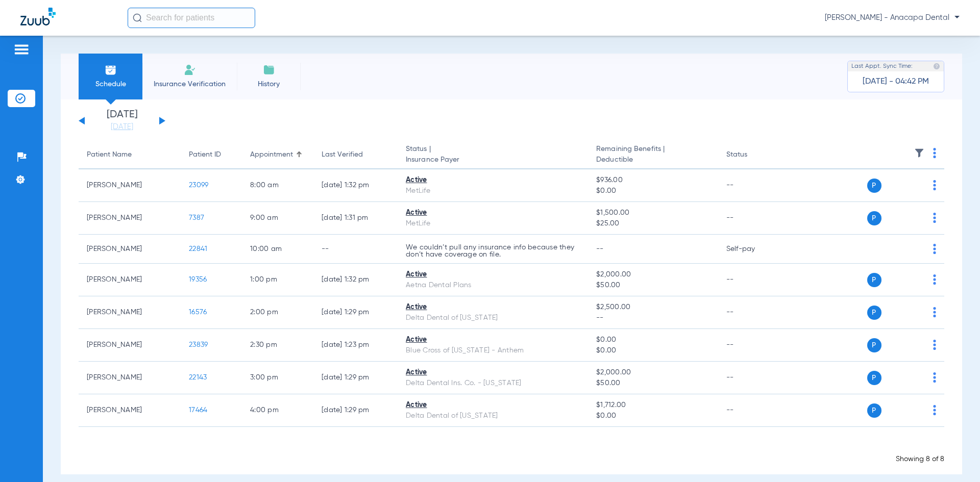 The height and width of the screenshot is (482, 980). I want to click on img: History, so click(269, 70).